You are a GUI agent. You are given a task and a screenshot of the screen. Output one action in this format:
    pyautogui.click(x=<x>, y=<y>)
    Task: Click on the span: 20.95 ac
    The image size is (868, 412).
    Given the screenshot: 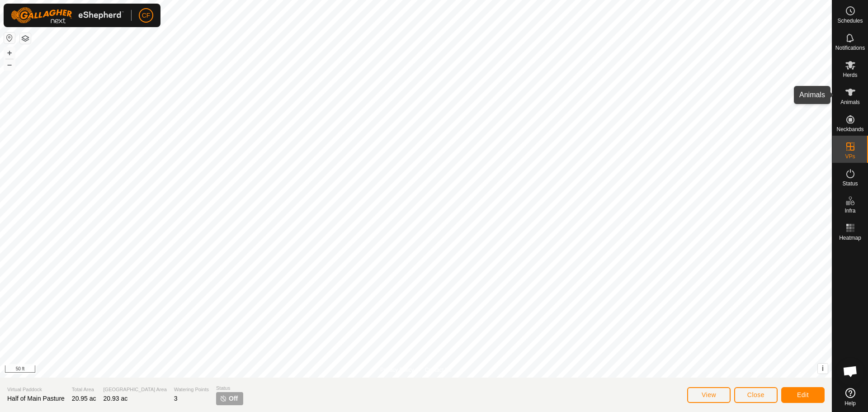 What is the action you would take?
    pyautogui.click(x=84, y=398)
    